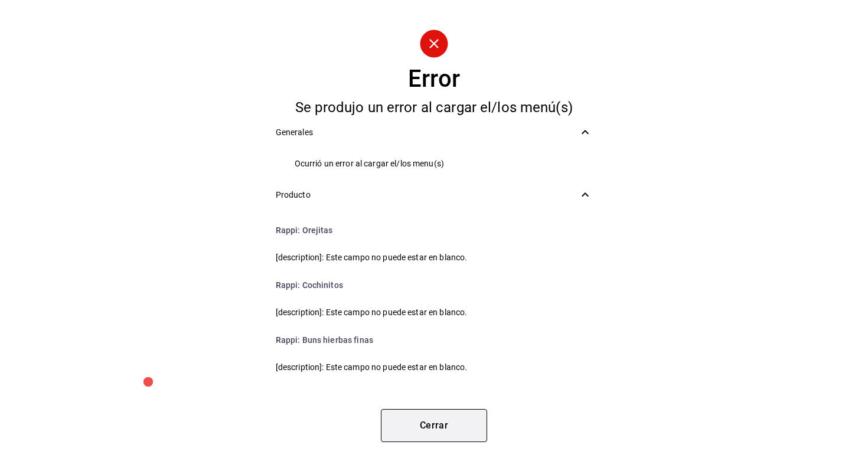  Describe the element at coordinates (443, 164) in the screenshot. I see `span: Ocurrió un error al cargar el/los menu(s)` at that location.